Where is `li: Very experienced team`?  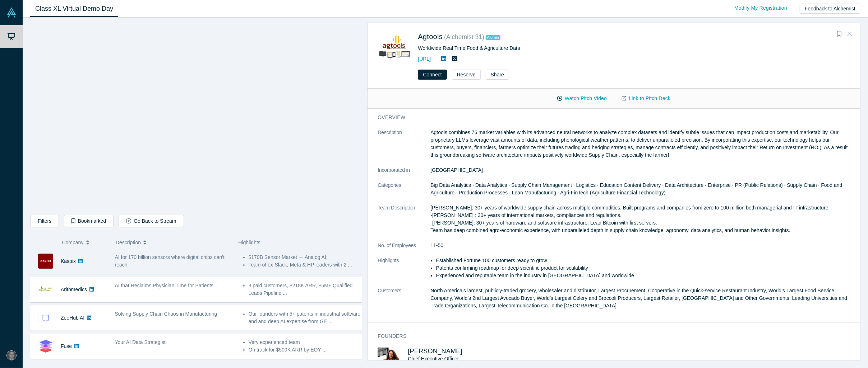 li: Very experienced team is located at coordinates (306, 342).